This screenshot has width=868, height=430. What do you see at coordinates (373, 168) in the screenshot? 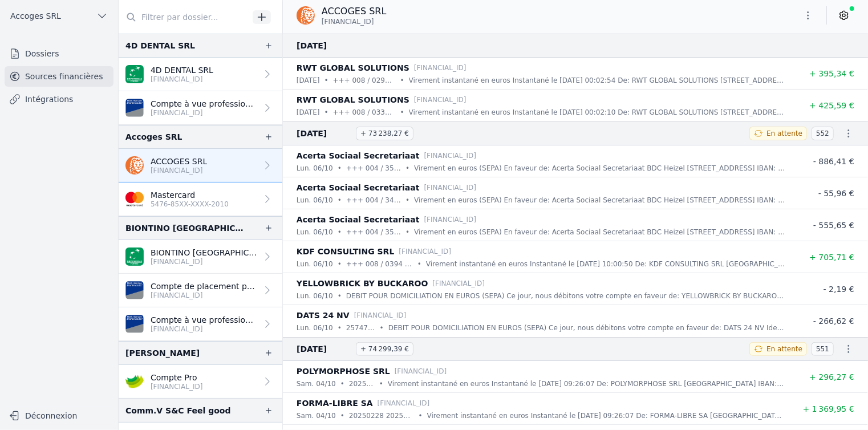
I see `p: +++ 004 / 3526 / 31789 +++` at bounding box center [373, 168].